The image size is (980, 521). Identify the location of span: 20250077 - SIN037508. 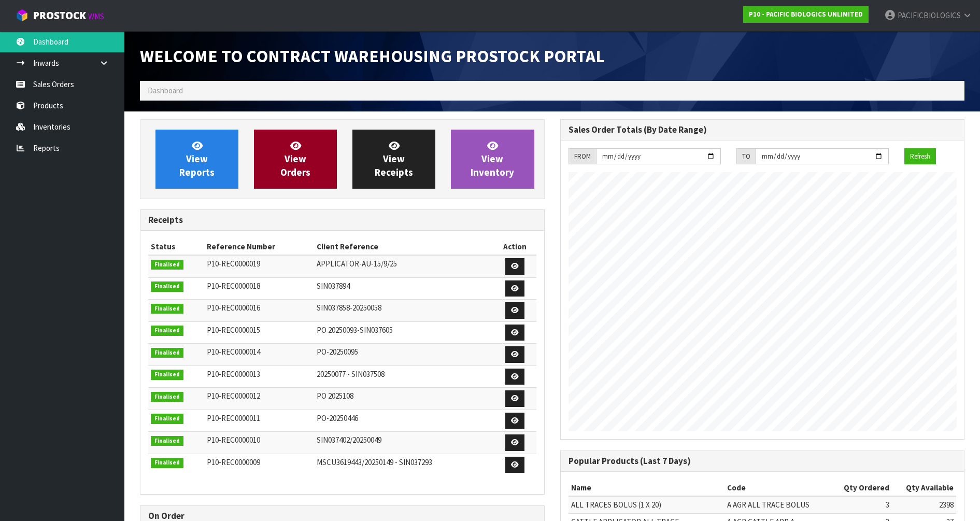
(350, 374).